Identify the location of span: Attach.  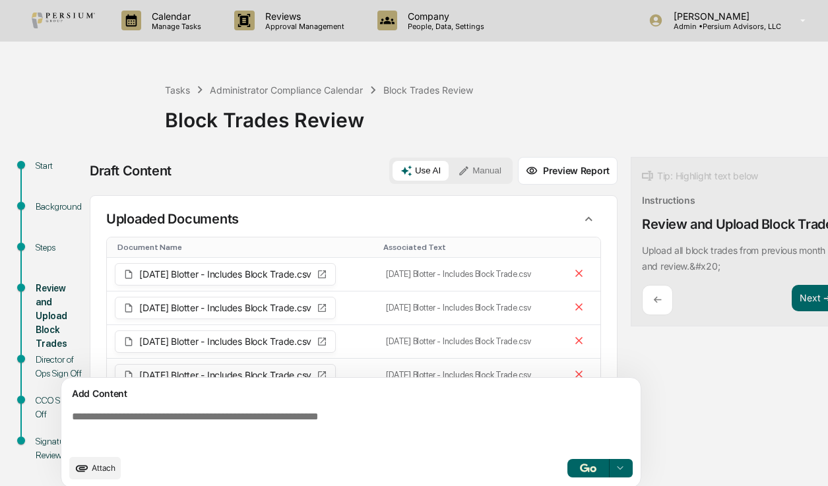
(104, 468).